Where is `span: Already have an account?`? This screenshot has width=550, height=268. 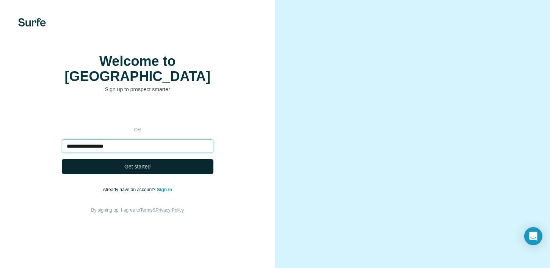
span: Already have an account? is located at coordinates (130, 190).